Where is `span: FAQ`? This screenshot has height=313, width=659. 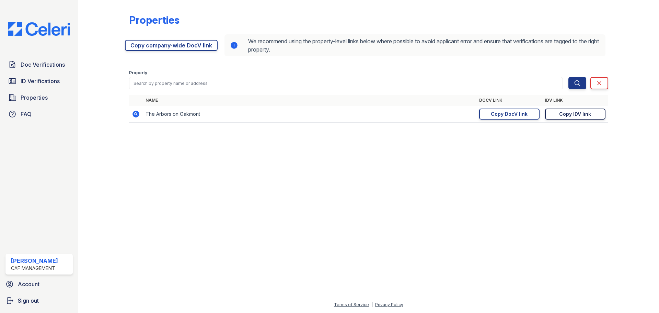 span: FAQ is located at coordinates (26, 114).